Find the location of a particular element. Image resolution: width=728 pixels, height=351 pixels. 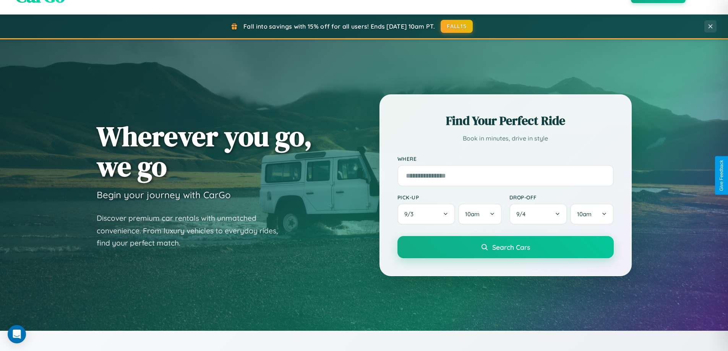

p: Book in minutes, drive in style is located at coordinates (506, 138).